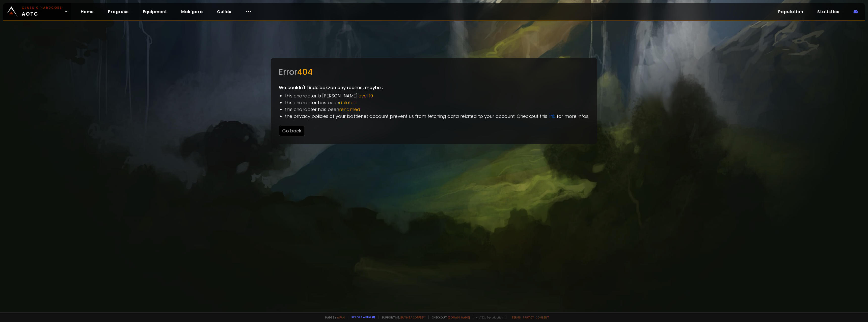 The height and width of the screenshot is (322, 868). I want to click on div: Error, so click(434, 72).